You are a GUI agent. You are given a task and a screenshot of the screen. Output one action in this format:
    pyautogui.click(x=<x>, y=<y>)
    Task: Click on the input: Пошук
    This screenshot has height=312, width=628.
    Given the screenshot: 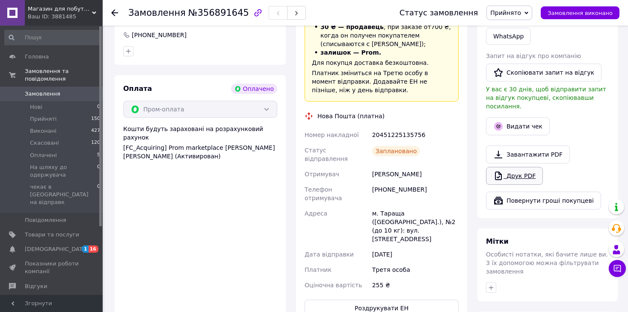 What is the action you would take?
    pyautogui.click(x=53, y=38)
    